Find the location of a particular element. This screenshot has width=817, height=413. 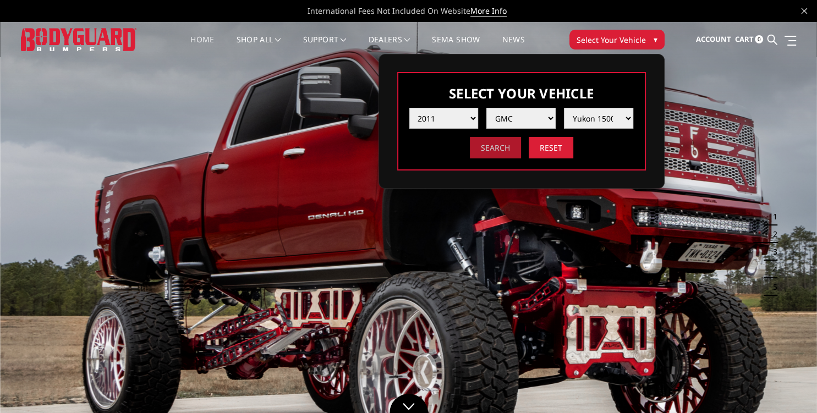

button: 3 of 5 is located at coordinates (772, 252).